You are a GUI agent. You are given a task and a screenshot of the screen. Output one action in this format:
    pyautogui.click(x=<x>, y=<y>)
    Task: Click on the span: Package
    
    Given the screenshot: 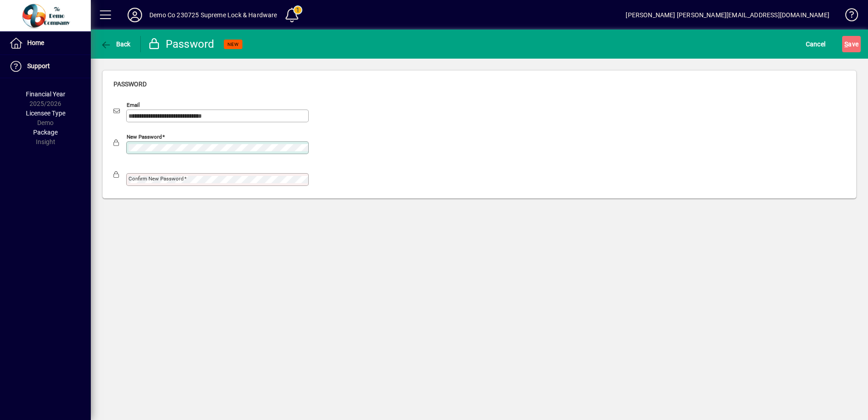 What is the action you would take?
    pyautogui.click(x=46, y=132)
    